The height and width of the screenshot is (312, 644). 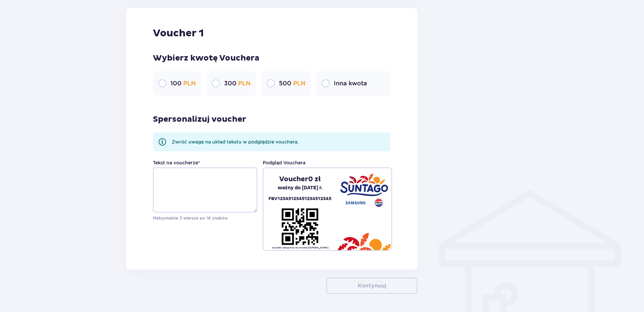 What do you see at coordinates (199, 119) in the screenshot?
I see `p: Spersonalizuj voucher` at bounding box center [199, 119].